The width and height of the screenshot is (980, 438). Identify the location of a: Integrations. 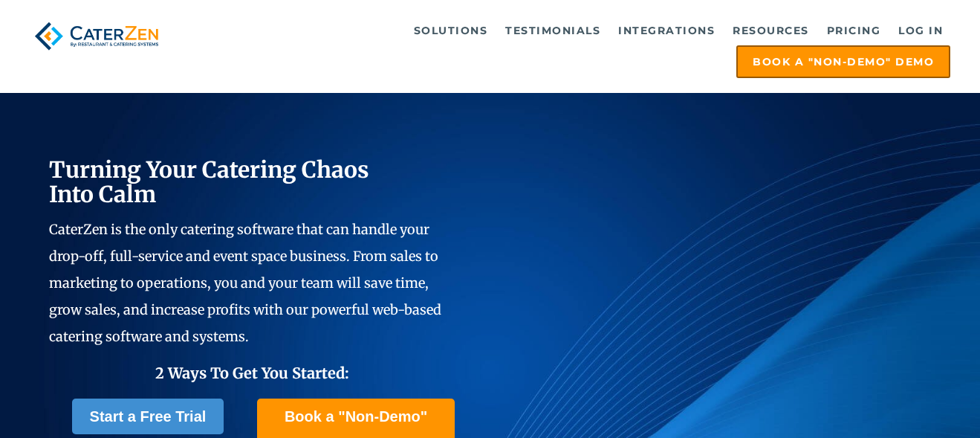
(666, 31).